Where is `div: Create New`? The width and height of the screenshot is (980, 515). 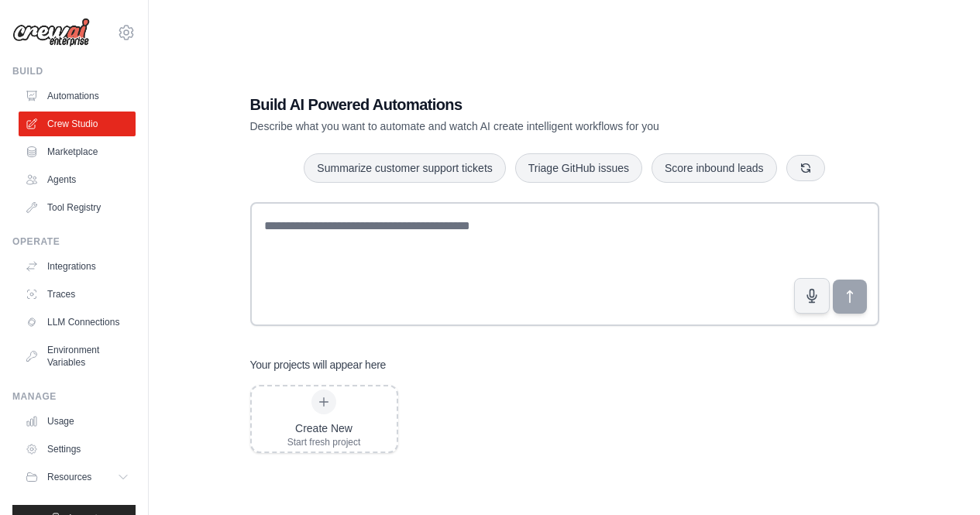
div: Create New is located at coordinates (323, 428).